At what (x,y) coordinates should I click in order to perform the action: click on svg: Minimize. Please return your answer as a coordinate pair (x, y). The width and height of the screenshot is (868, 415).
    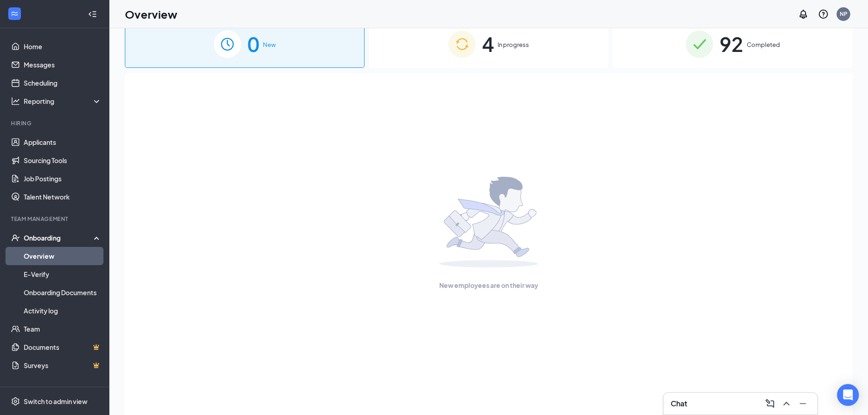
    Looking at the image, I should click on (803, 404).